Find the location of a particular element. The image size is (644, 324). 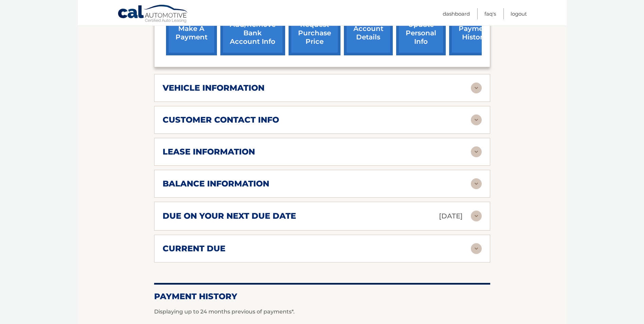

a: Cal Automotive is located at coordinates (153, 14).